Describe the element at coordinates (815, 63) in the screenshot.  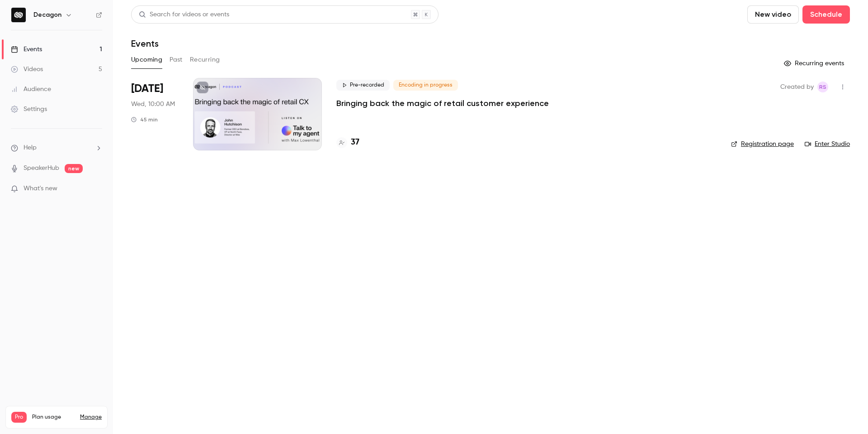
I see `button: Recurring events` at that location.